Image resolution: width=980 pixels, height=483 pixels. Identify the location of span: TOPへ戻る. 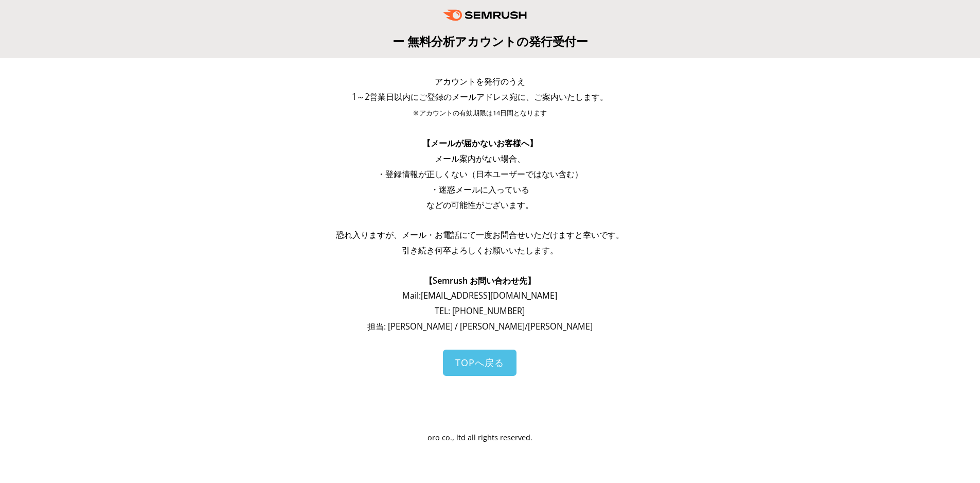
(480, 362).